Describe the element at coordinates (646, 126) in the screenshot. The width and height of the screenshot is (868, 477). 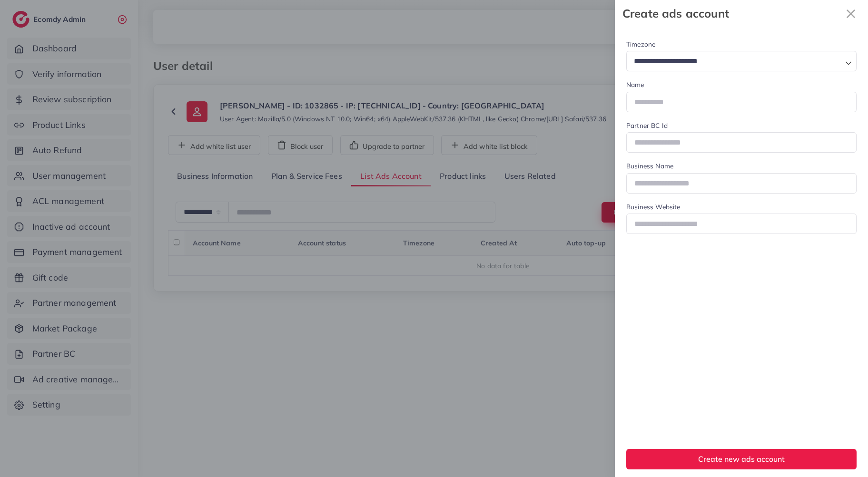
I see `label: Partner BC Id` at that location.